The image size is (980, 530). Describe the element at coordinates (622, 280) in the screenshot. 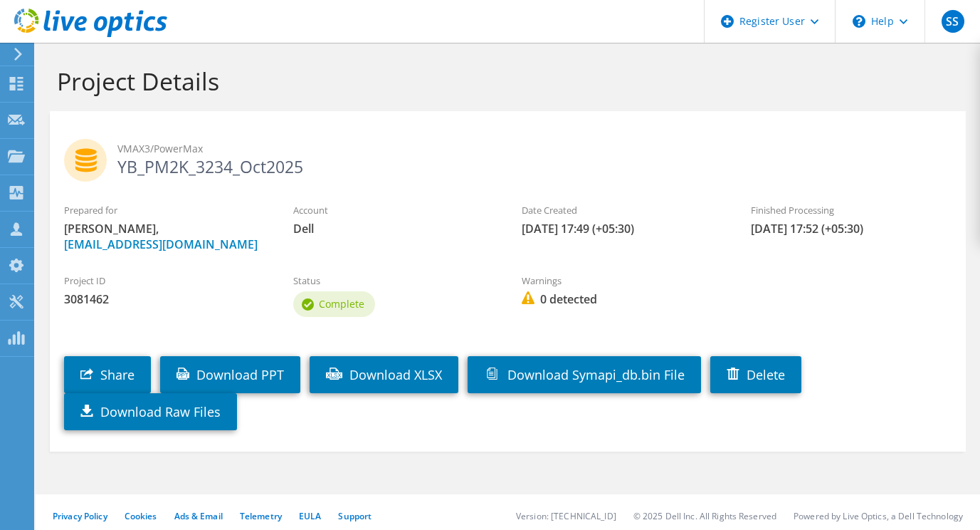

I see `label: Warnings` at that location.